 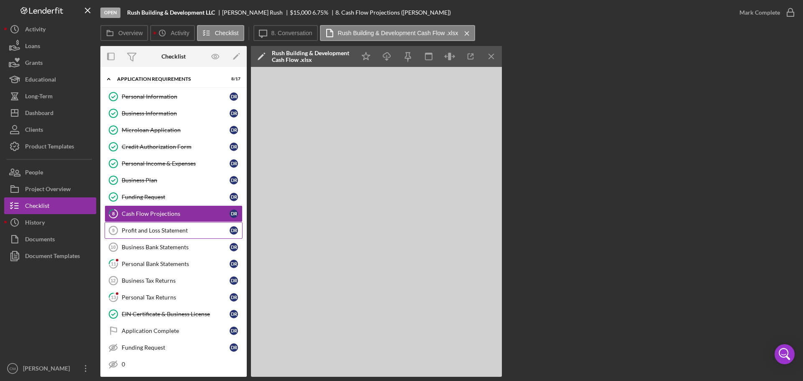 What do you see at coordinates (50, 113) in the screenshot?
I see `button: Dashboard` at bounding box center [50, 113].